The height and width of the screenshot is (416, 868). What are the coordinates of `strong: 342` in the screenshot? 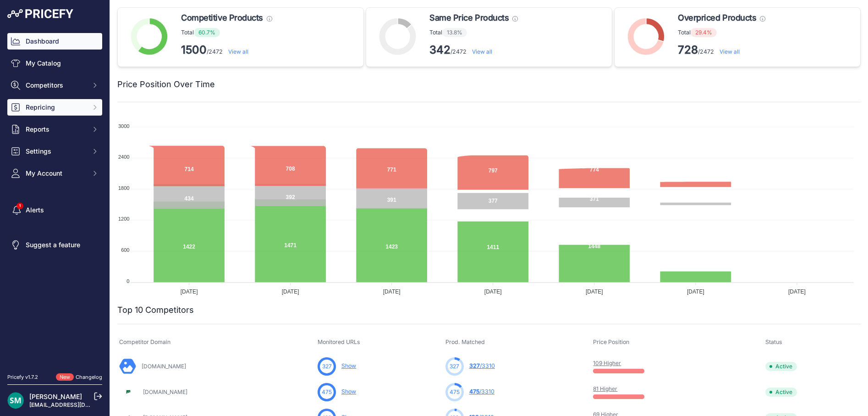 It's located at (440, 50).